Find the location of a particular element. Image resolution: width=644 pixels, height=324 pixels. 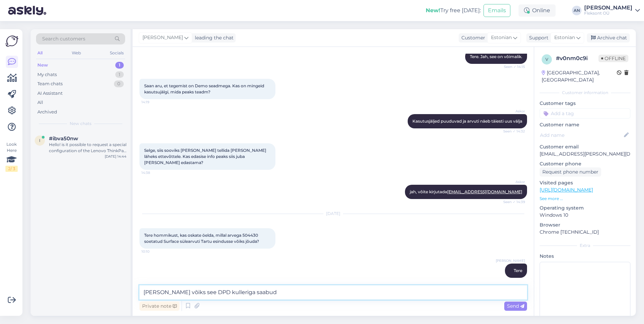

input: Add a tag is located at coordinates (585, 114).